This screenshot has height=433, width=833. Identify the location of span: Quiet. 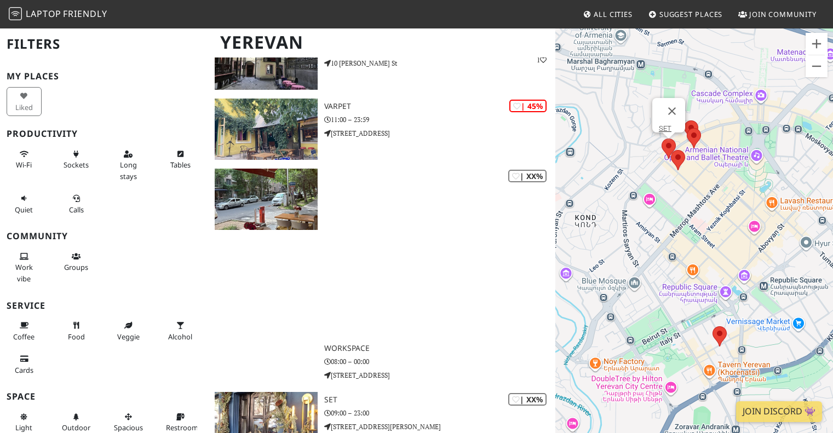
(24, 210).